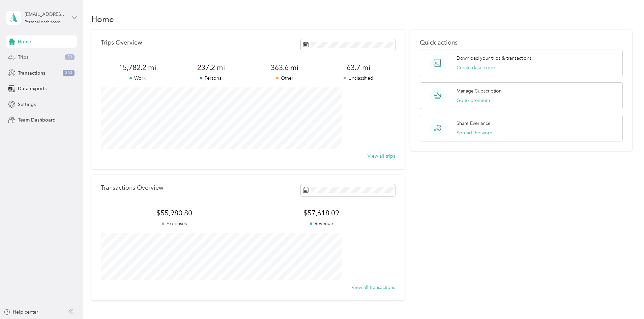 The width and height of the screenshot is (644, 319). I want to click on span: Settings, so click(26, 104).